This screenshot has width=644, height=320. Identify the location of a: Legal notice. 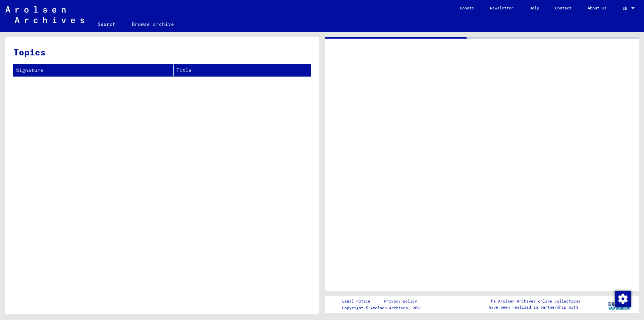
(359, 301).